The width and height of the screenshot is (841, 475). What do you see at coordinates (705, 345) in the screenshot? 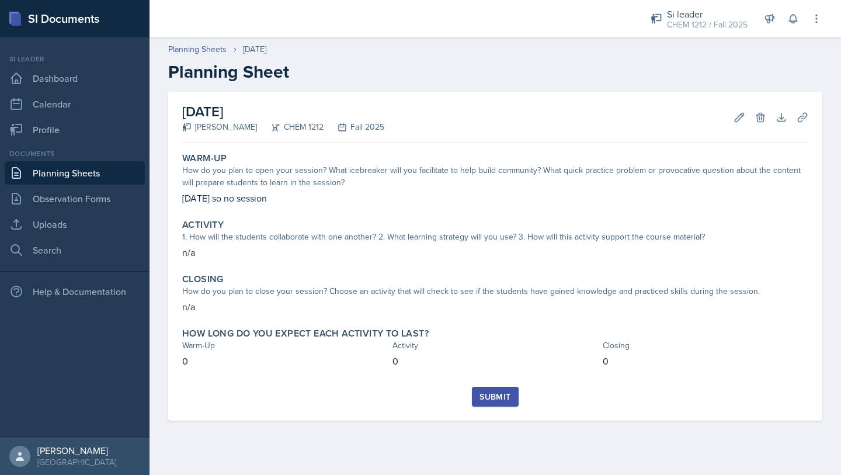
I see `div: Closing` at bounding box center [705, 345].